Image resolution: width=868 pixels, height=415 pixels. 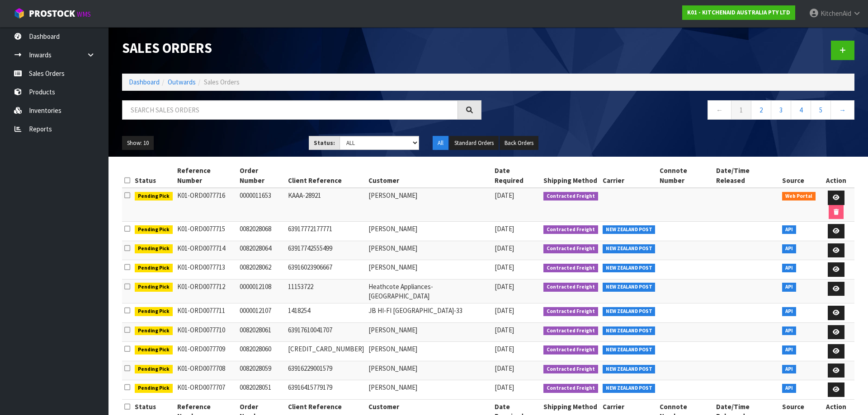 What do you see at coordinates (206, 204) in the screenshot?
I see `td: K01-ORD0077716` at bounding box center [206, 204].